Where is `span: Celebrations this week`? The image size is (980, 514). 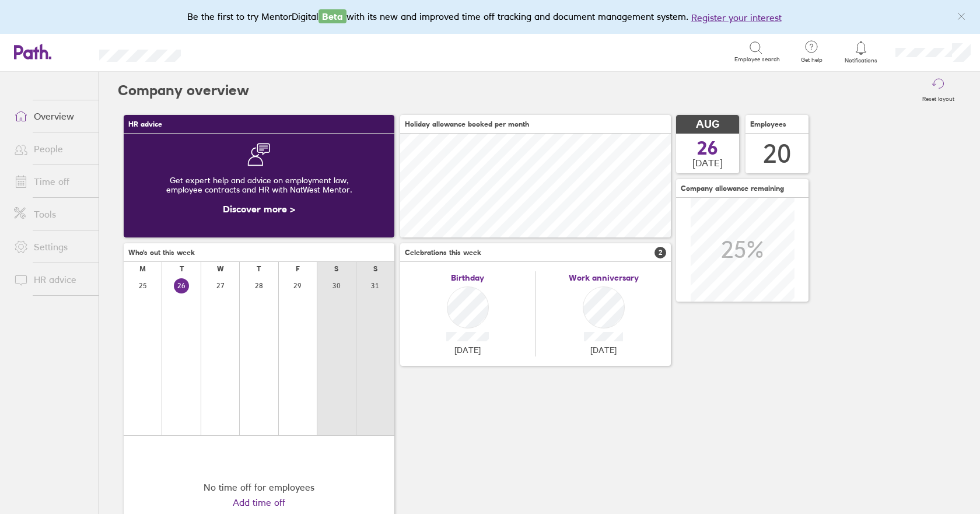 span: Celebrations this week is located at coordinates (443, 253).